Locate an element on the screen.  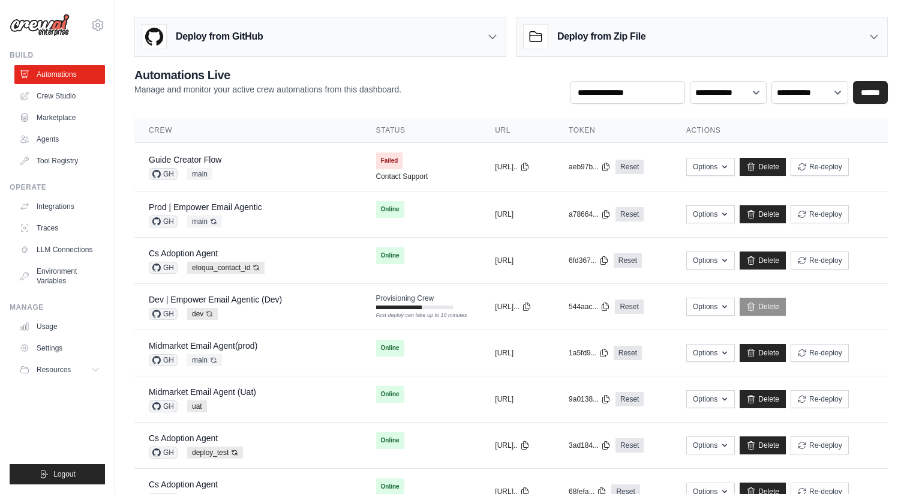
button: Logout is located at coordinates (57, 474).